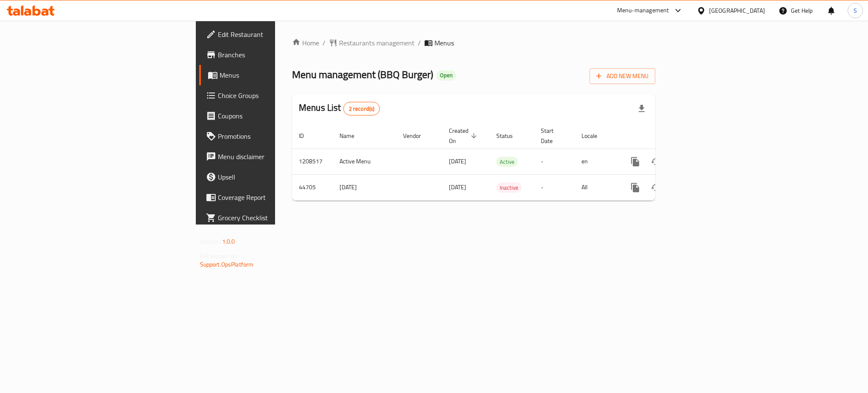 The width and height of the screenshot is (868, 393). Describe the element at coordinates (270, 35) in the screenshot. I see `a: Edit Restaurant` at that location.